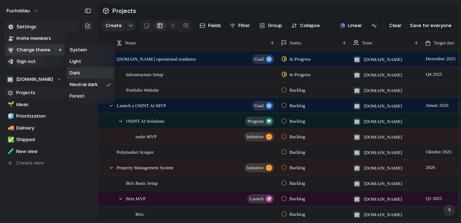 The image size is (461, 223). Describe the element at coordinates (34, 39) in the screenshot. I see `span: Invite members` at that location.